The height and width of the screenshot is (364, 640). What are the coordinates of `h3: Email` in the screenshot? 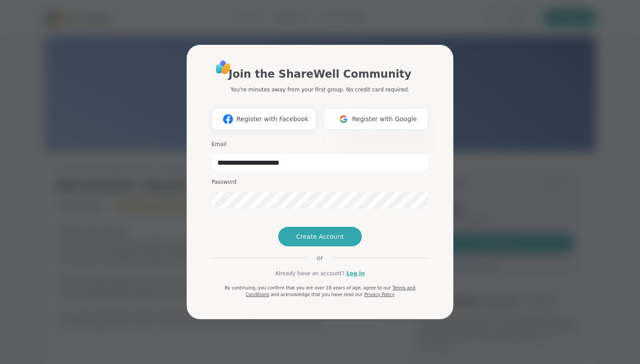 It's located at (320, 144).